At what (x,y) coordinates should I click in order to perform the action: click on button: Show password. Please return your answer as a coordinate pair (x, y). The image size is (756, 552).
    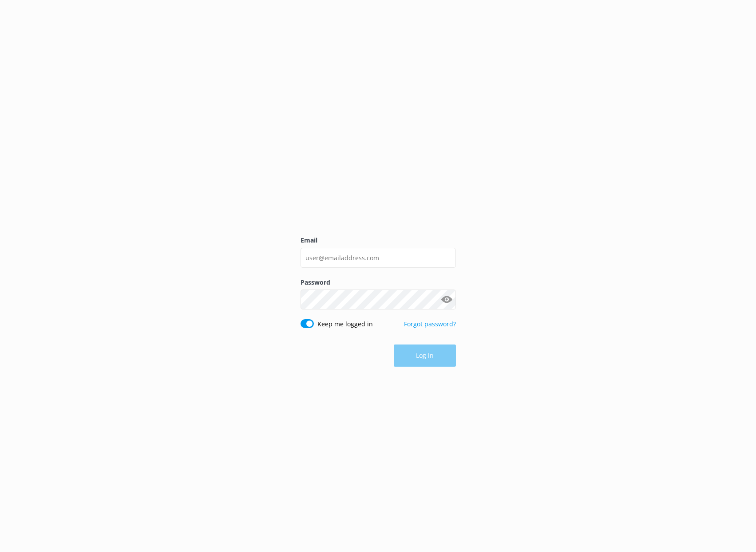
    Looking at the image, I should click on (447, 300).